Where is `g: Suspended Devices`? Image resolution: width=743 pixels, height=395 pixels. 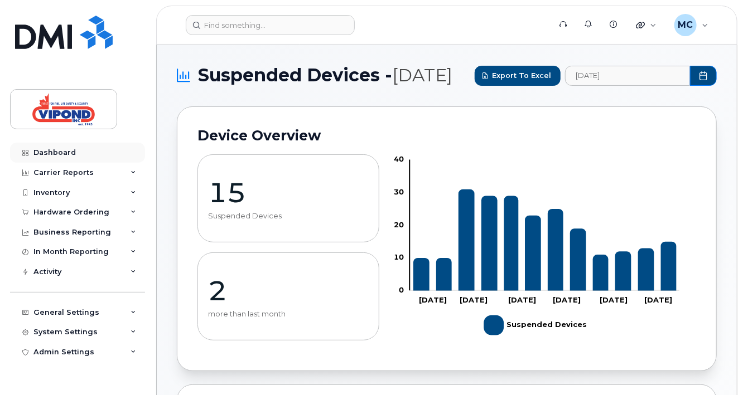 g: Suspended Devices is located at coordinates (535, 326).